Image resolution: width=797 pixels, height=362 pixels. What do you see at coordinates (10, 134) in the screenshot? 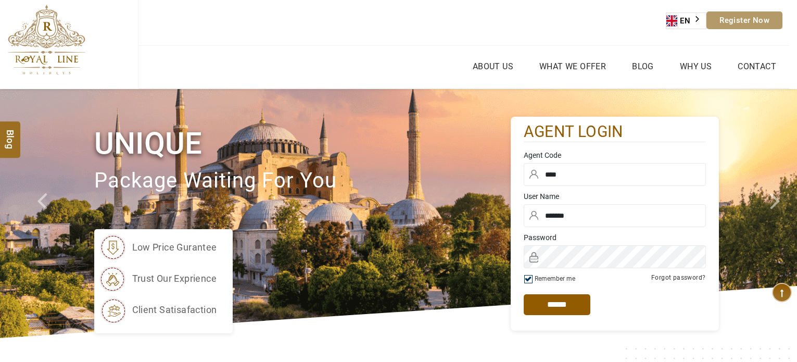
I see `span: Blog` at bounding box center [10, 134].